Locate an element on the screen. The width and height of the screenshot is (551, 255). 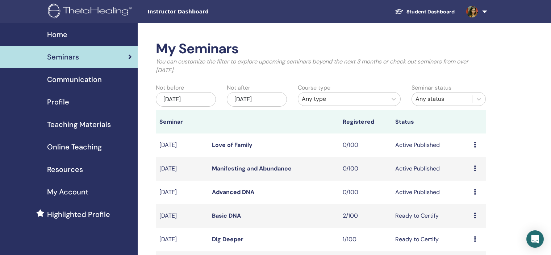
div: Any status is located at coordinates (442, 99).